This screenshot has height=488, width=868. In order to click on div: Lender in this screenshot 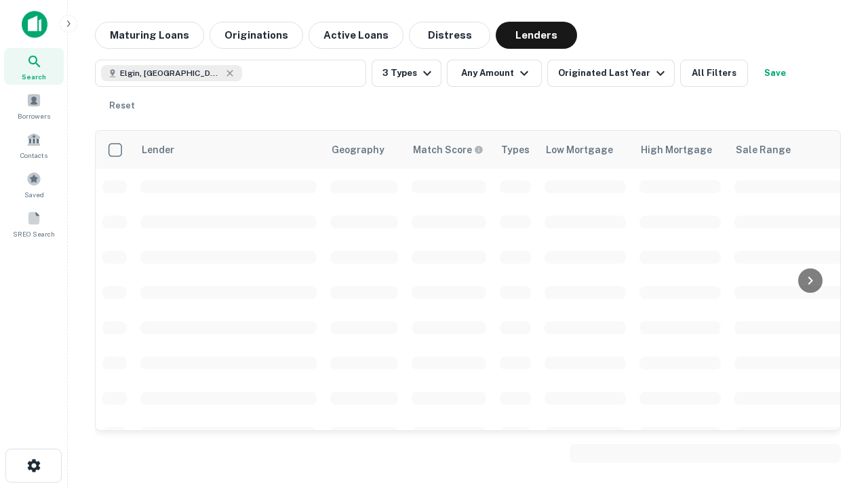, I will do `click(158, 150)`.